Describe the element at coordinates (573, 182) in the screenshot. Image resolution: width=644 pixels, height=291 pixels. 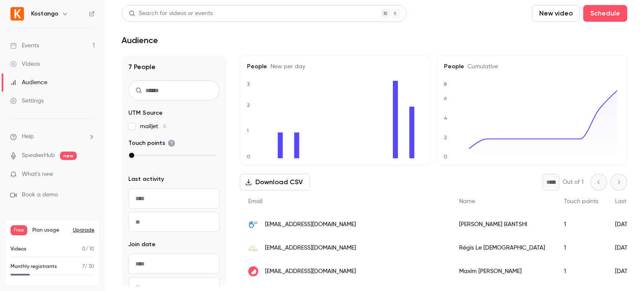
I see `p: Out of 1` at that location.